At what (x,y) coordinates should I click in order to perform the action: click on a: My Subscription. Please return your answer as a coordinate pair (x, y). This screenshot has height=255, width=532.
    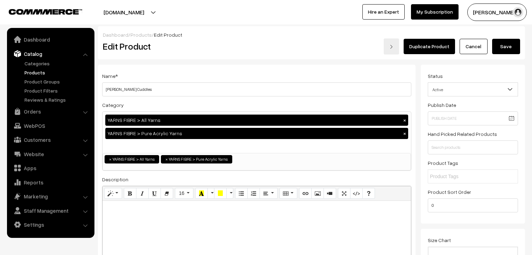
    Looking at the image, I should click on (435, 12).